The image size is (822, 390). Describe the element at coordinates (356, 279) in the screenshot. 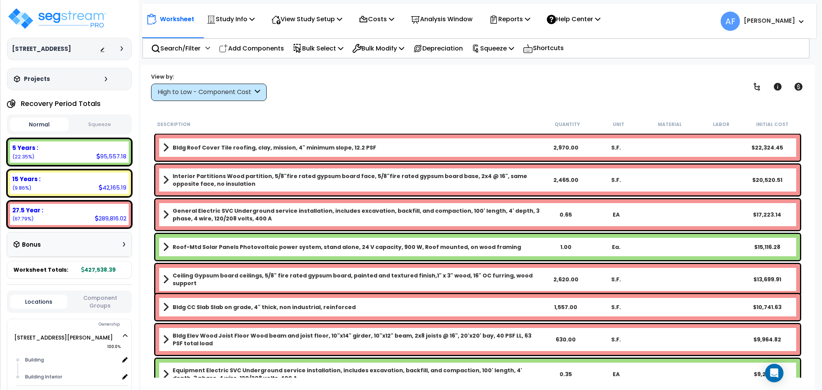

I see `b: Ceiling Gypsum board ceilings, 5/8" fire rated gypsum board, painted and textured finish,1" x 3" ...` at that location.